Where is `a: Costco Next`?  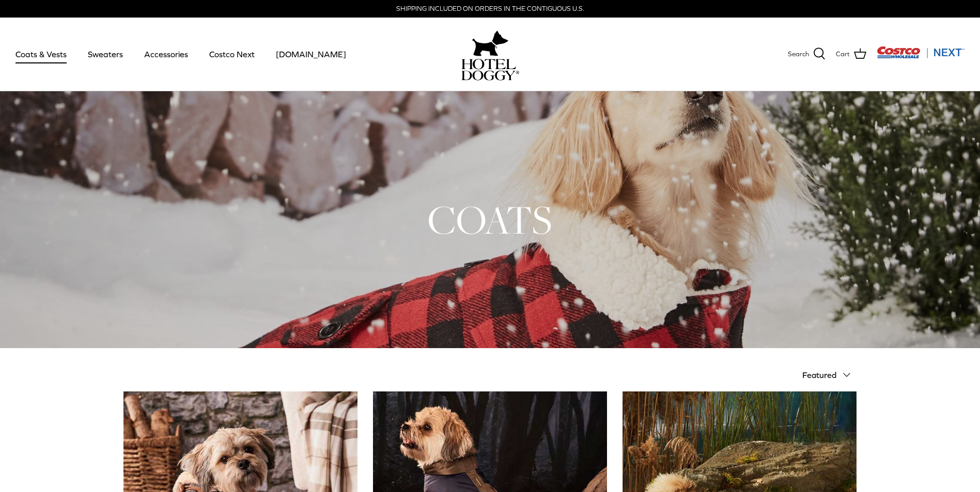 a: Costco Next is located at coordinates (232, 54).